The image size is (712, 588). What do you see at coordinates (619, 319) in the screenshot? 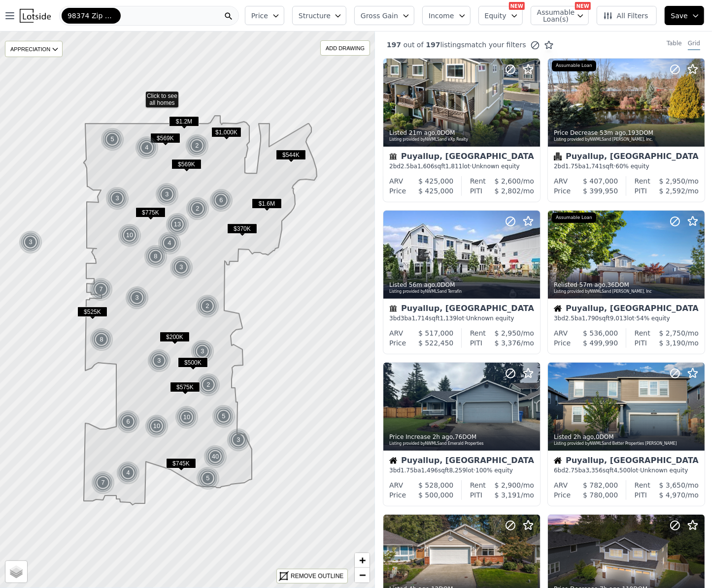
I see `span: 9,013` at bounding box center [619, 319].